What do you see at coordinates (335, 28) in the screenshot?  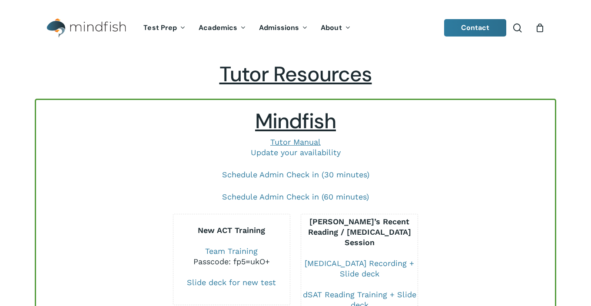 I see `a: About` at bounding box center [335, 28].